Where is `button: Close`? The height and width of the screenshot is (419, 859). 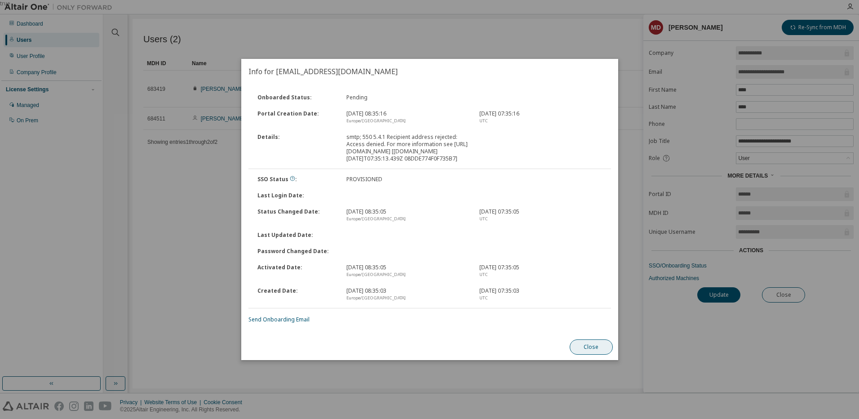 button: Close is located at coordinates (591, 347).